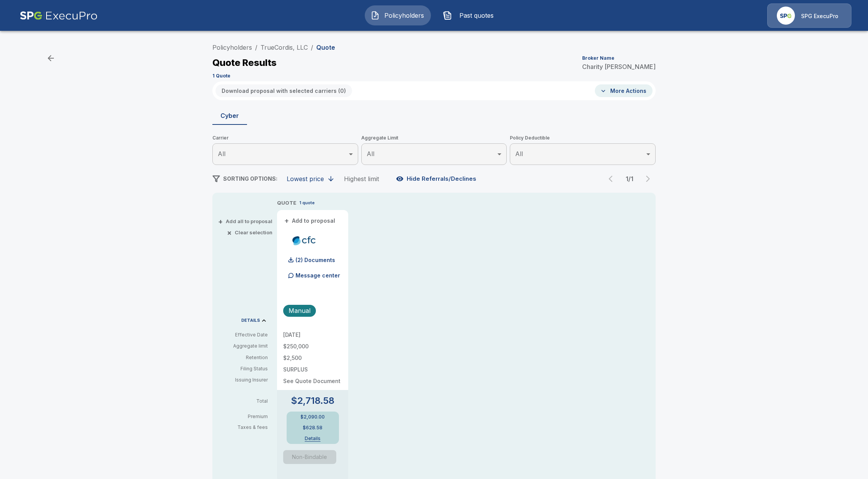 This screenshot has height=479, width=868. What do you see at coordinates (313, 438) in the screenshot?
I see `button: Details` at bounding box center [313, 438].